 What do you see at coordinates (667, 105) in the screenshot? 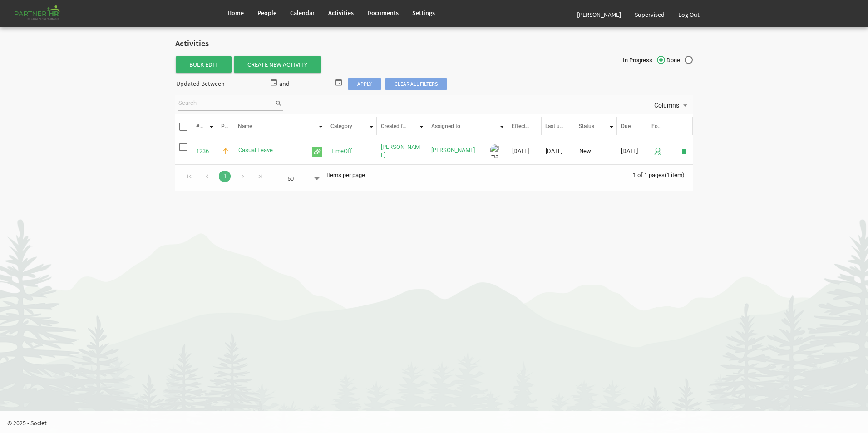
I see `span: Columns` at bounding box center [667, 105].